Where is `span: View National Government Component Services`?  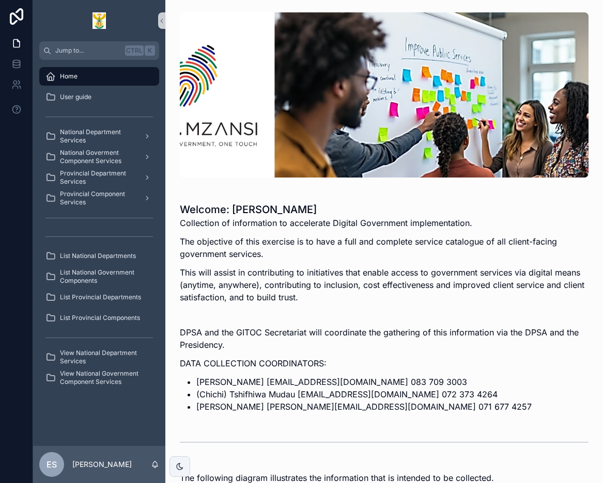 span: View National Government Component Services is located at coordinates (104, 378).